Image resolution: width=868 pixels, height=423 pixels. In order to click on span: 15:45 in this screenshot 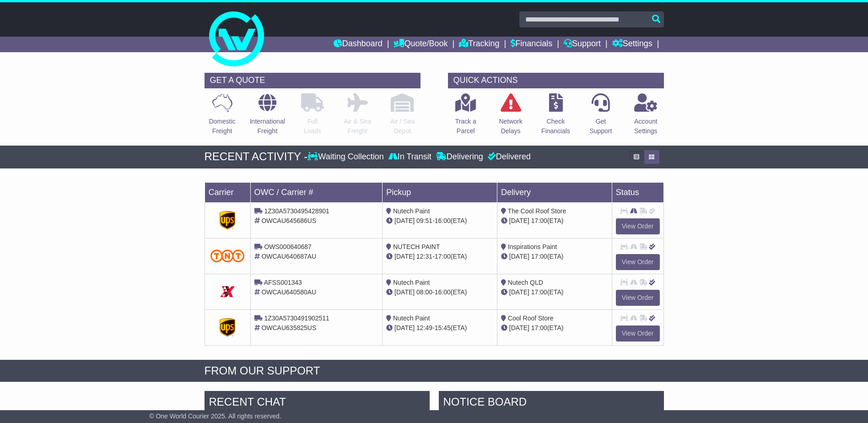, I will do `click(443, 328)`.